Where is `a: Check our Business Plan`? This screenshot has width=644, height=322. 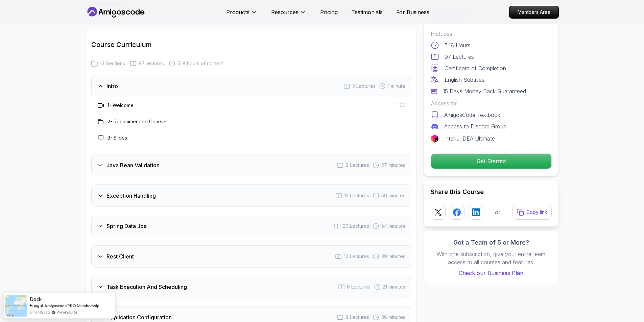
a: Check our Business Plan is located at coordinates (491, 273).